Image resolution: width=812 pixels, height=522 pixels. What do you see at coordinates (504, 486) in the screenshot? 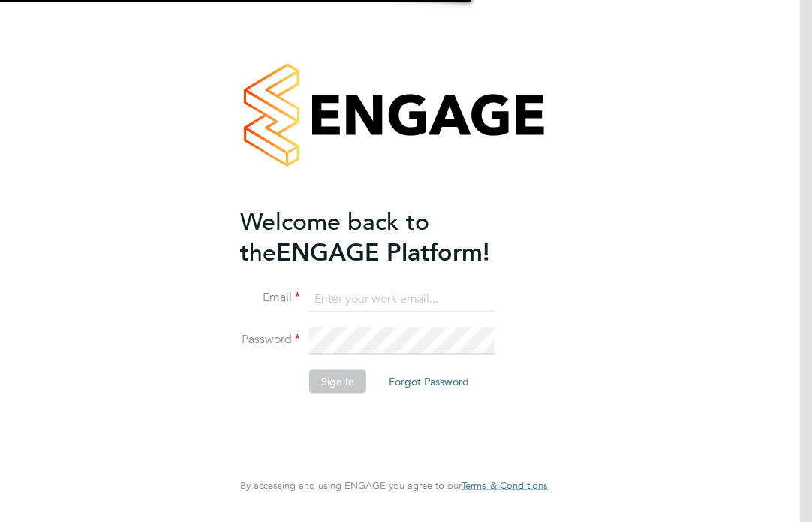
I see `a: Terms & Conditions` at bounding box center [504, 486].